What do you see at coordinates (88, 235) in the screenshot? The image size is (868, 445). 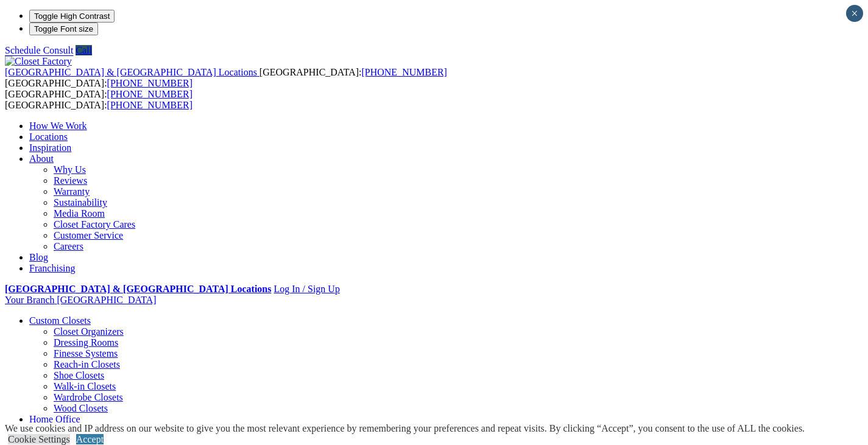 I see `a: Customer Service` at bounding box center [88, 235].